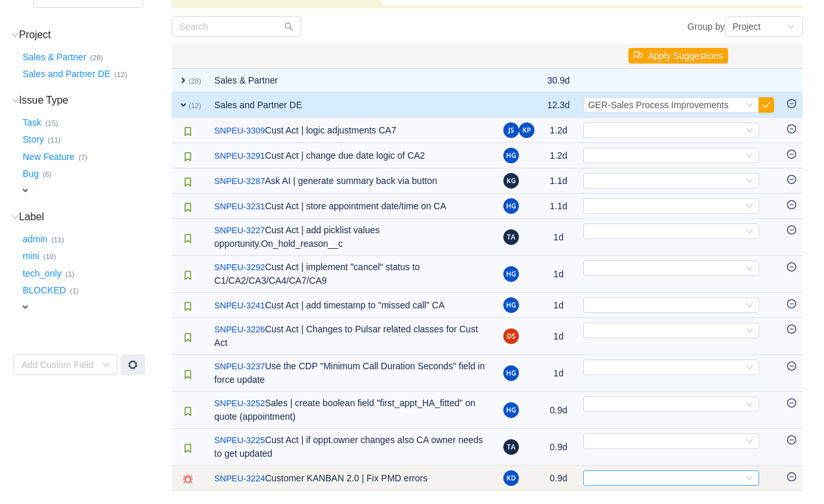 The image size is (824, 504). Describe the element at coordinates (239, 181) in the screenshot. I see `a: SNPEU-3287` at that location.